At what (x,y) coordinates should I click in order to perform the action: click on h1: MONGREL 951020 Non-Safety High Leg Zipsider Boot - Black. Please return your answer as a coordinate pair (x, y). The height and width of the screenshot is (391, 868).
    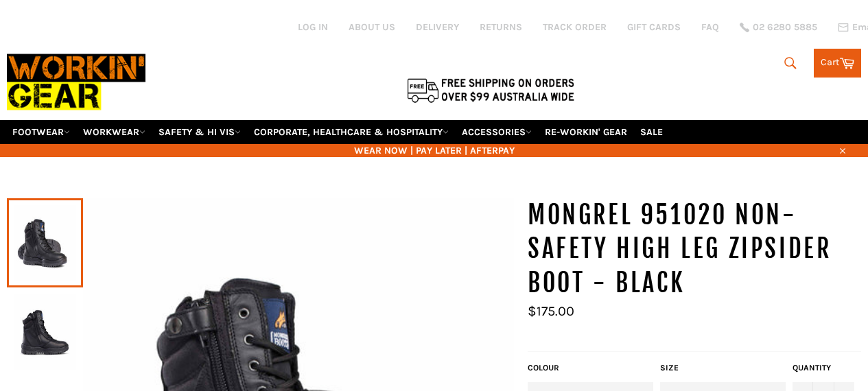
    Looking at the image, I should click on (695, 249).